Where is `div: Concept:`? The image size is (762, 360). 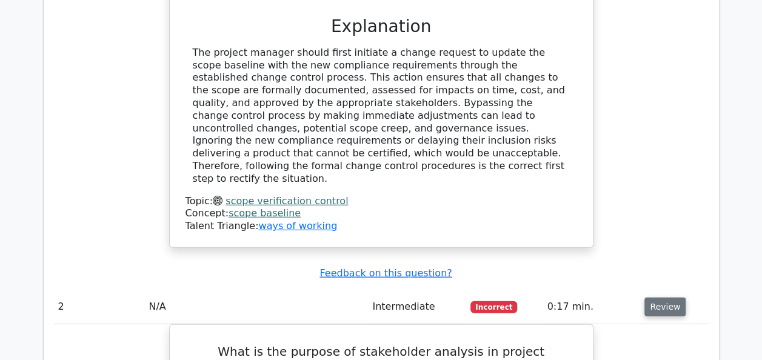 div: Concept: is located at coordinates (381, 213).